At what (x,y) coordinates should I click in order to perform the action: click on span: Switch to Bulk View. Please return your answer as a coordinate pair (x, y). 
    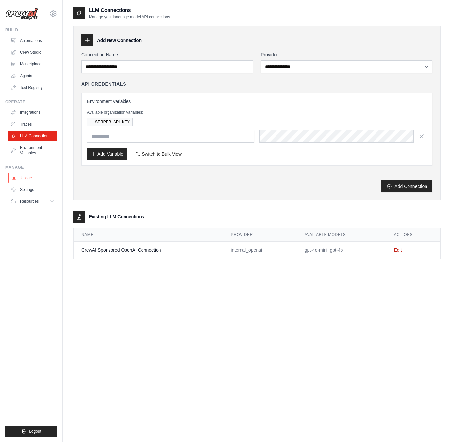
    Looking at the image, I should click on (162, 154).